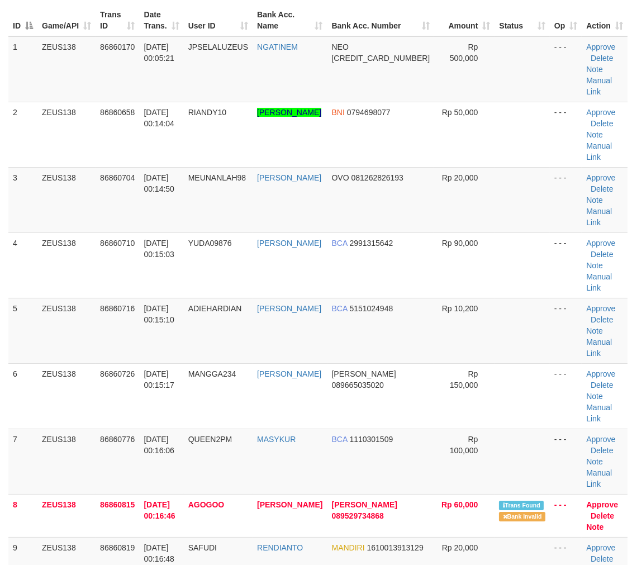 The height and width of the screenshot is (565, 632). Describe the element at coordinates (358, 385) in the screenshot. I see `span: Copy 089665035020 to clipboard` at that location.